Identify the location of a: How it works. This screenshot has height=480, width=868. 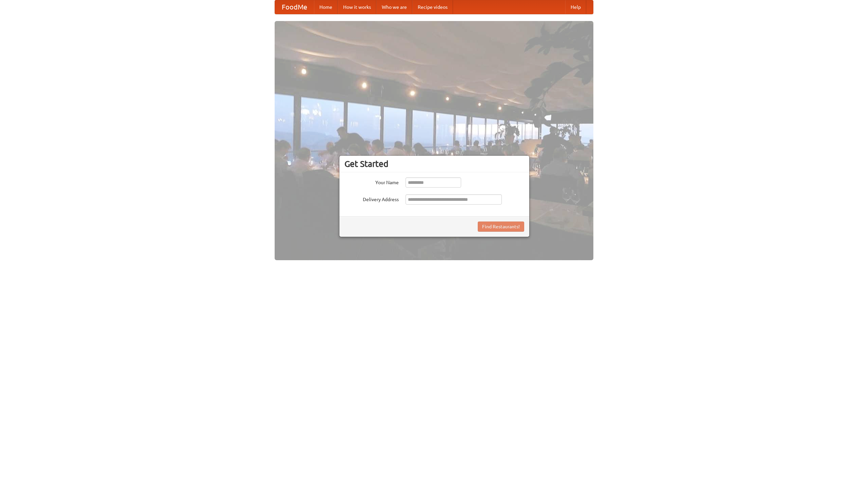
(357, 7).